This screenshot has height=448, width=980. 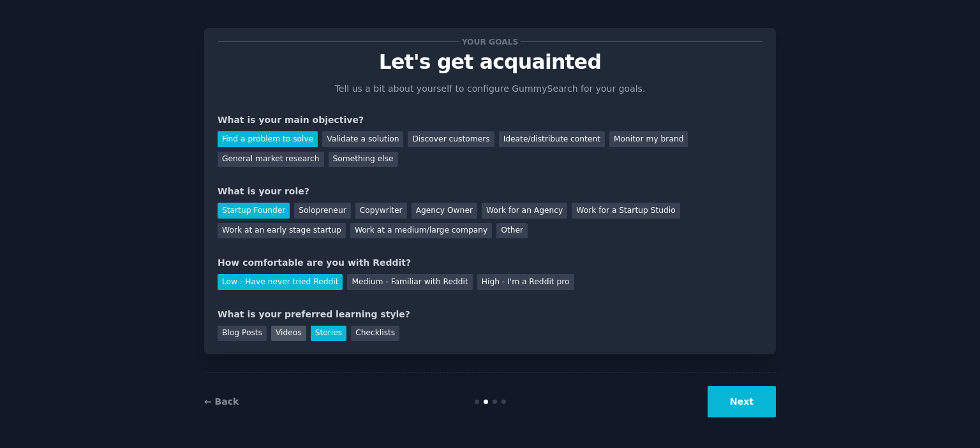 What do you see at coordinates (526, 282) in the screenshot?
I see `div: High - I'm a Reddit pro` at bounding box center [526, 282].